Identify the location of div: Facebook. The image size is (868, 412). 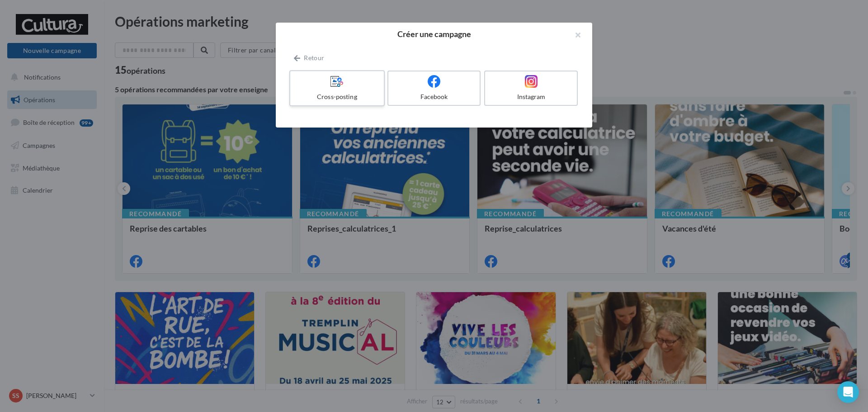
(434, 97).